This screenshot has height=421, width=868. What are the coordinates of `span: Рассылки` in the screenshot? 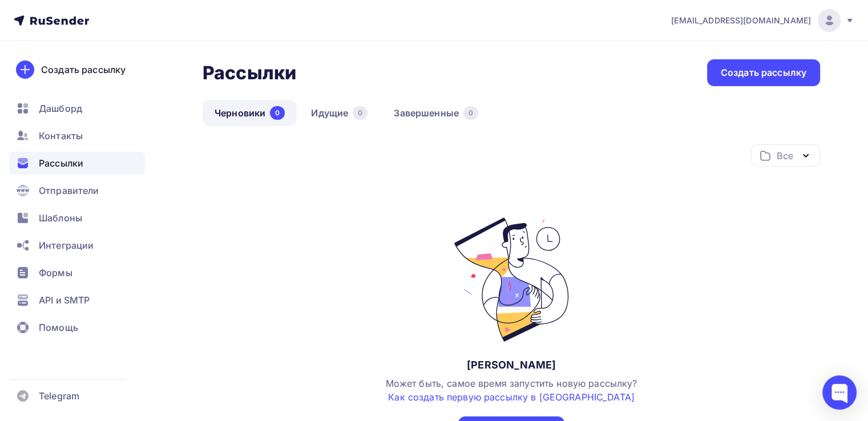 It's located at (61, 163).